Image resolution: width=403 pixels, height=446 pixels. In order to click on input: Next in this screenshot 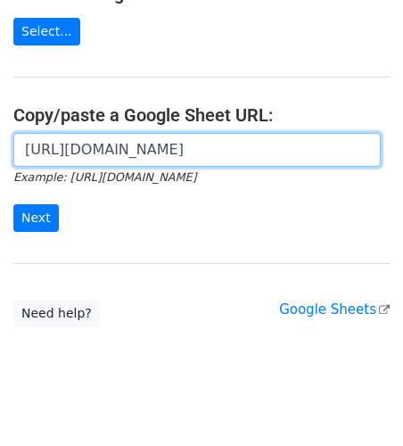, I will do `click(36, 217)`.